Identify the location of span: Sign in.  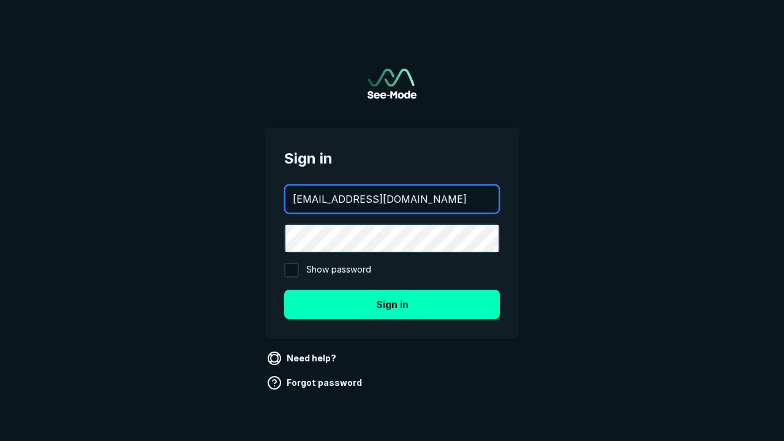
(392, 159).